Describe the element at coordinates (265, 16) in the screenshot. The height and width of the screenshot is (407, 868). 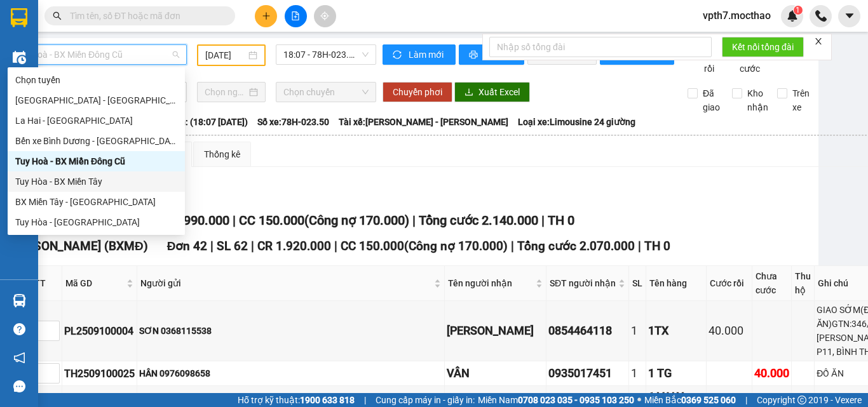
I see `button: plus` at that location.